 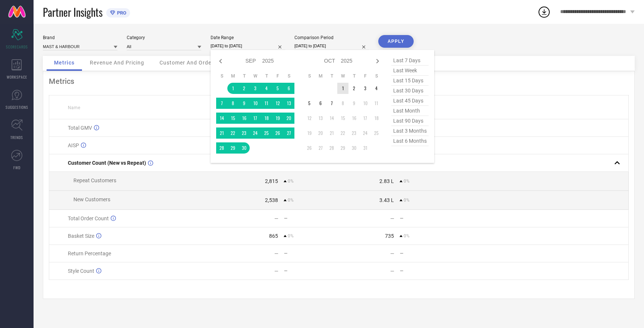 I want to click on th: Tuesday, so click(x=332, y=76).